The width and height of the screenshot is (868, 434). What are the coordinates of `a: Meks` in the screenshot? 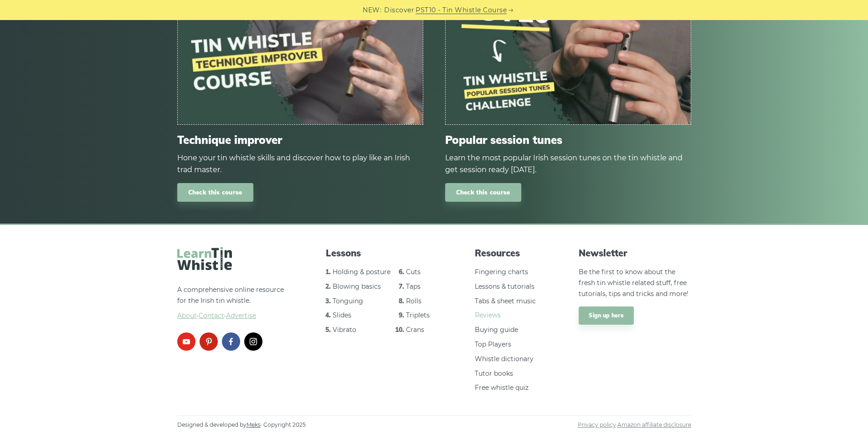 It's located at (253, 424).